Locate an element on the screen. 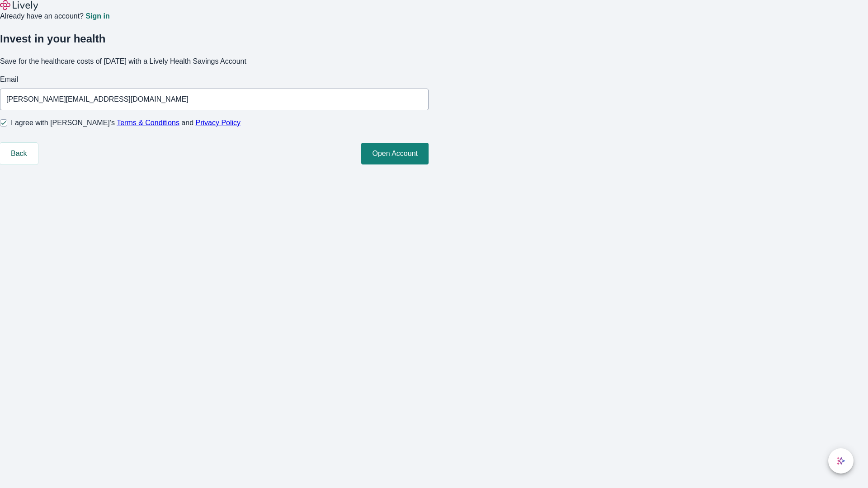  div: Sign in is located at coordinates (97, 16).